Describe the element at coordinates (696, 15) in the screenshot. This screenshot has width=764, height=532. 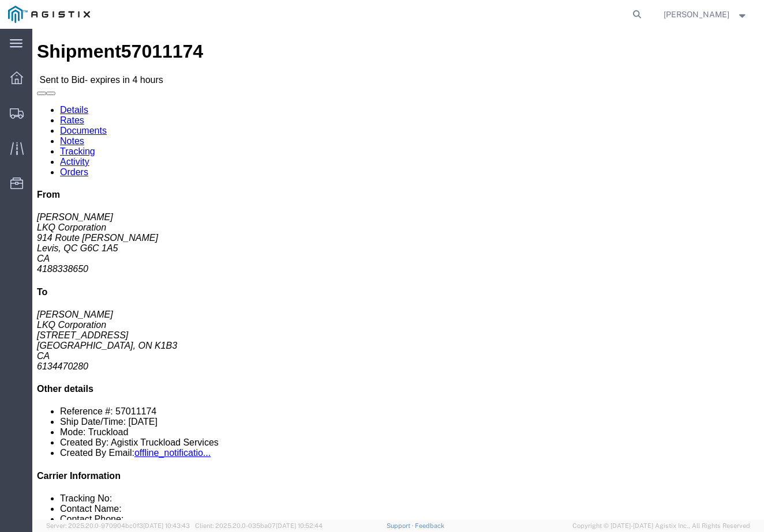
I see `span: Mustafa Sheriff` at that location.